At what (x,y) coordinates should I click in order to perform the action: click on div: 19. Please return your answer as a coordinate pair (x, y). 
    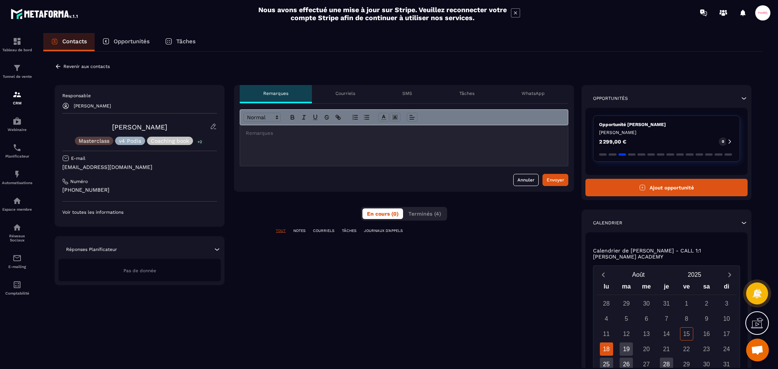
    Looking at the image, I should click on (626, 349).